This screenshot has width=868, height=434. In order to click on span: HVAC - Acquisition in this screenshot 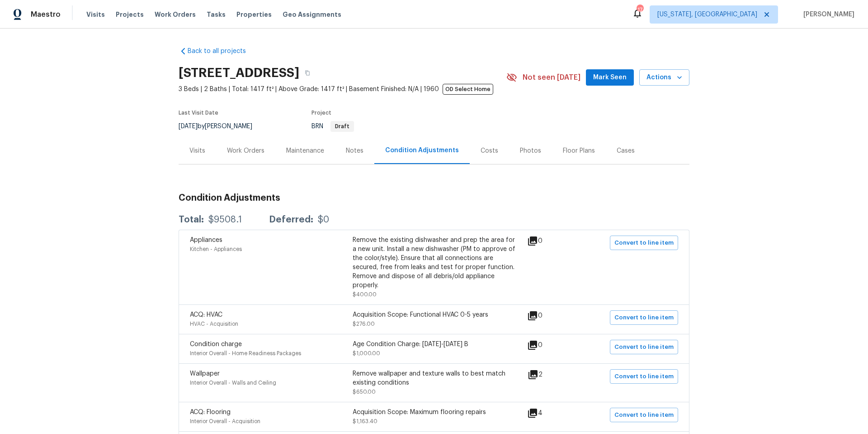, I will do `click(214, 324)`.